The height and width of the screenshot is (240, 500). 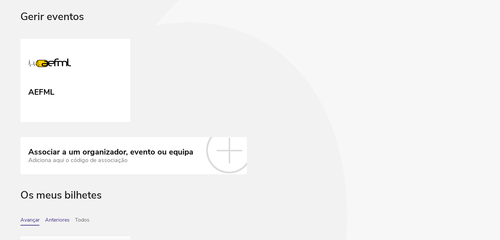 What do you see at coordinates (111, 152) in the screenshot?
I see `div: Associar a um organizador, evento ou equipa` at bounding box center [111, 152].